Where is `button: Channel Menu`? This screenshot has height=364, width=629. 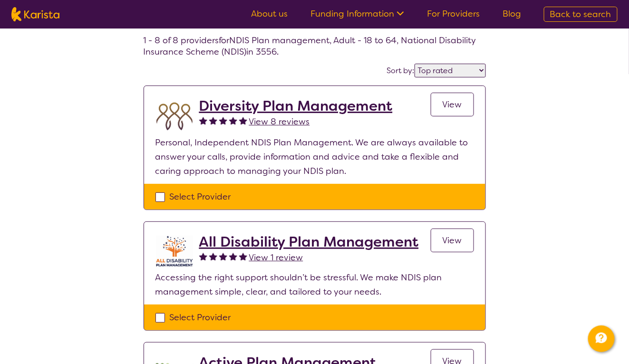 button: Channel Menu is located at coordinates (601, 339).